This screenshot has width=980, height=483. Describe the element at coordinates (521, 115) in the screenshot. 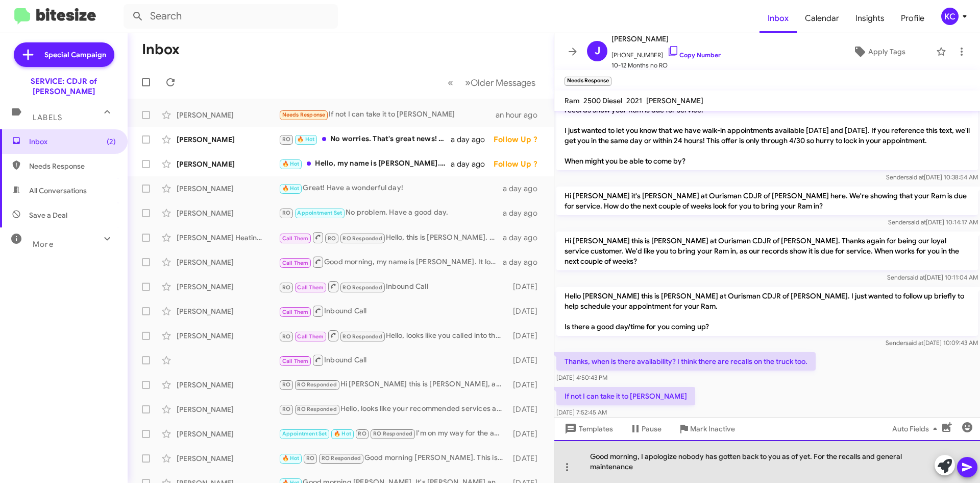

I see `div: an hour ago` at that location.